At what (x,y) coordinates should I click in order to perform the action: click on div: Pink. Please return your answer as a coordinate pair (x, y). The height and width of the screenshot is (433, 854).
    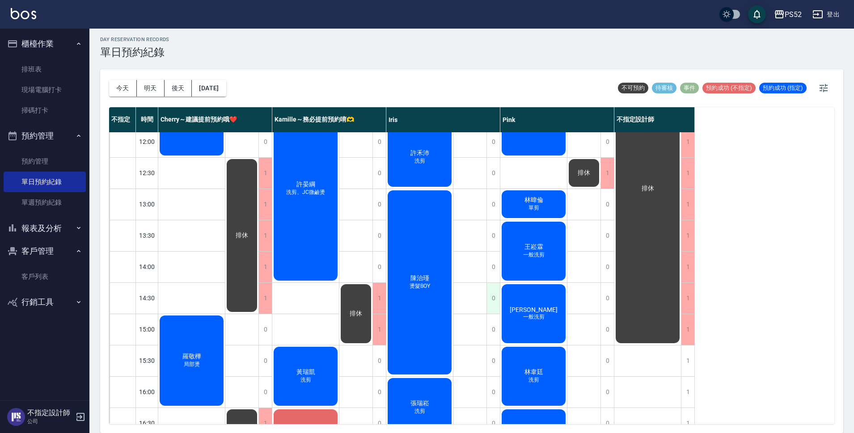
    Looking at the image, I should click on (557, 120).